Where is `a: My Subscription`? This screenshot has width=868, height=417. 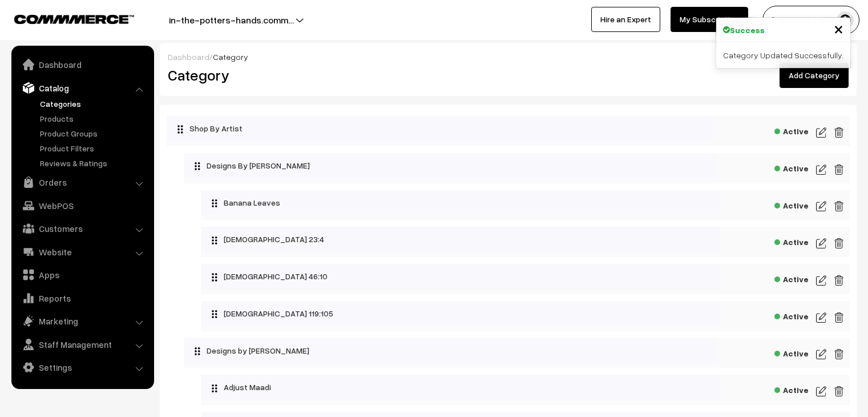 a: My Subscription is located at coordinates (709, 20).